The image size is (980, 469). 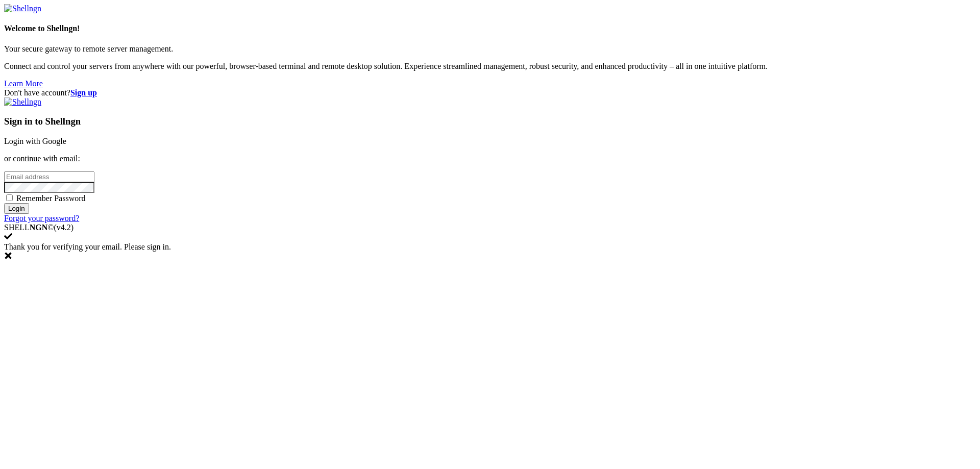 I want to click on a: Sign up, so click(x=84, y=92).